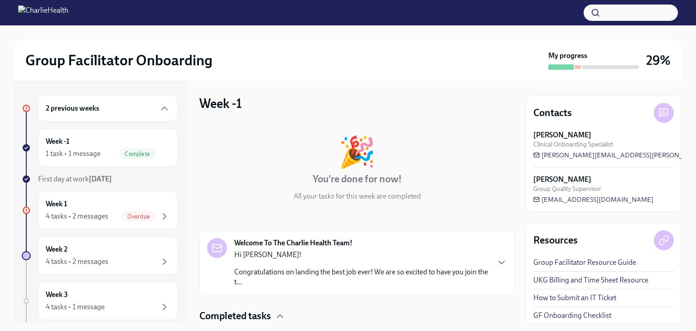 The height and width of the screenshot is (331, 696). I want to click on a: Group Facilitator Resource Guide, so click(584, 262).